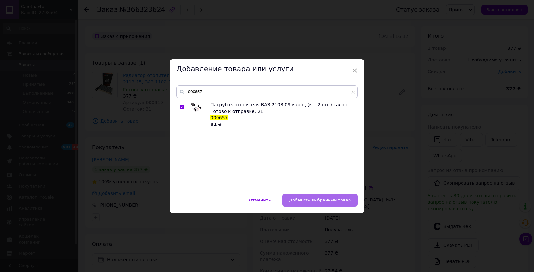 The width and height of the screenshot is (534, 272). What do you see at coordinates (260, 200) in the screenshot?
I see `button: Отменить` at bounding box center [260, 200].